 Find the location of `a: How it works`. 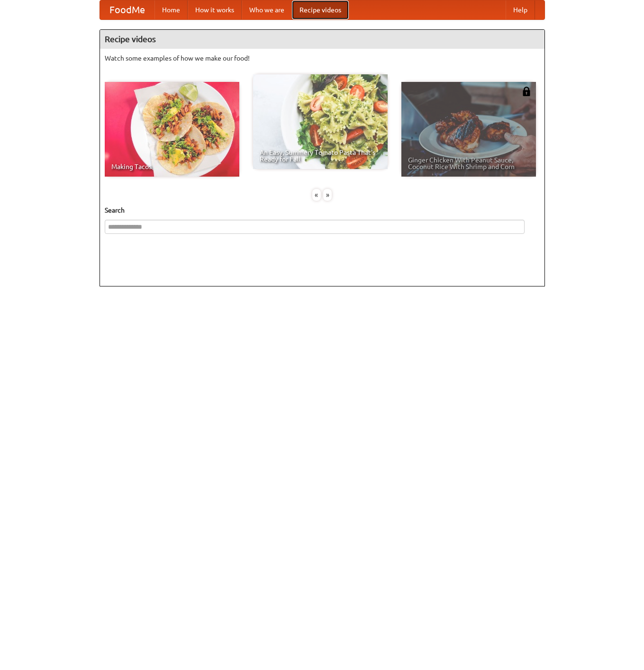

a: How it works is located at coordinates (214, 10).